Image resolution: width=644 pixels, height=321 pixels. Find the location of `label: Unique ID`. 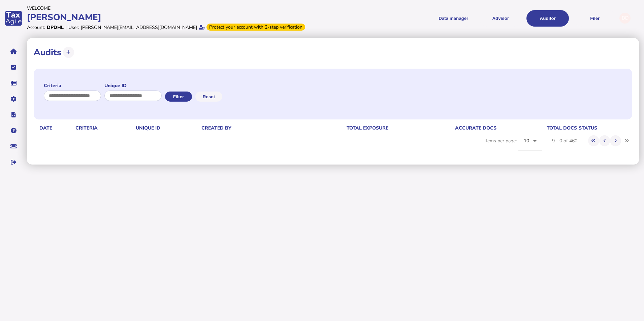

label: Unique ID is located at coordinates (133, 86).